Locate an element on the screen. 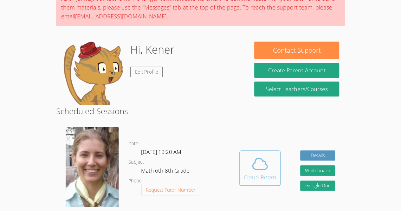 Image resolution: width=401 pixels, height=211 pixels. h2: Scheduled Sessions is located at coordinates (200, 111).